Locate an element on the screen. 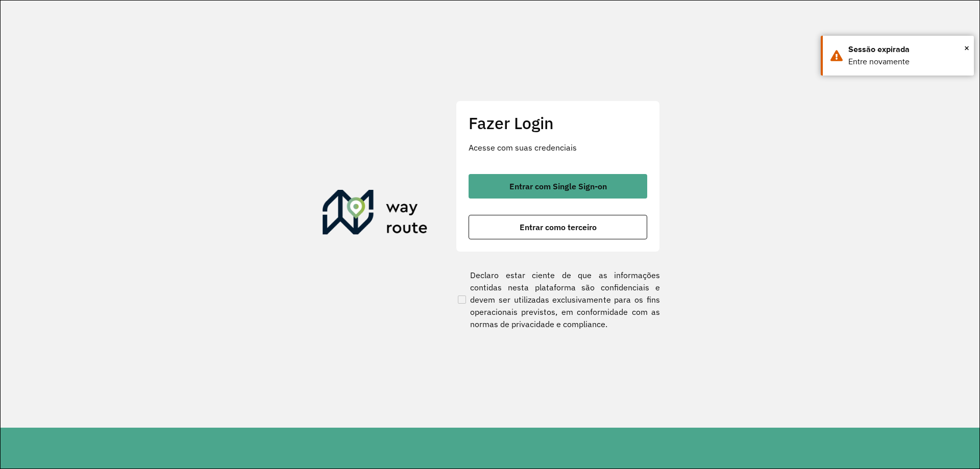 This screenshot has height=469, width=980. div: Entre novamente is located at coordinates (907, 62).